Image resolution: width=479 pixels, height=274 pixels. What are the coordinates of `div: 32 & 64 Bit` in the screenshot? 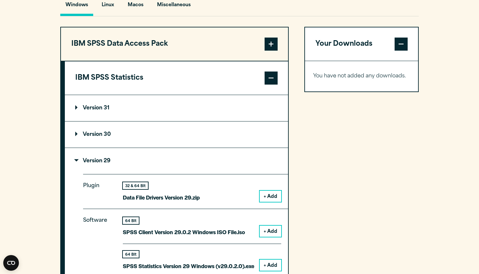 It's located at (135, 185).